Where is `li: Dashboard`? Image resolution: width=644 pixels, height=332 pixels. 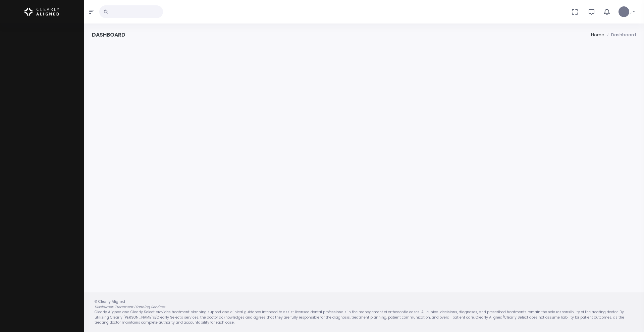 li: Dashboard is located at coordinates (620, 35).